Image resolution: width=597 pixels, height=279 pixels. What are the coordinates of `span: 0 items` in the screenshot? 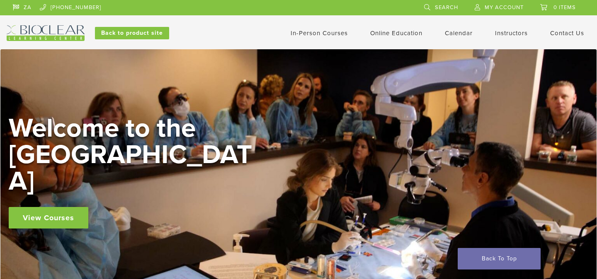 It's located at (564, 7).